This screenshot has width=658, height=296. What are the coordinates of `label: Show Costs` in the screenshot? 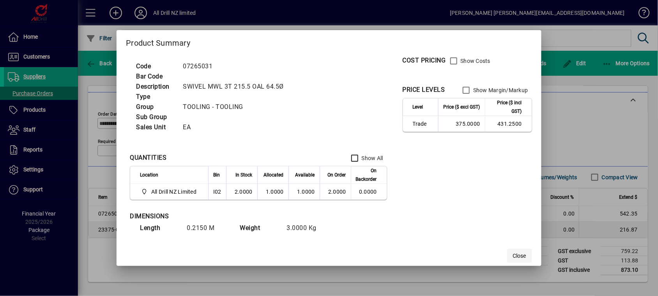 It's located at (475, 61).